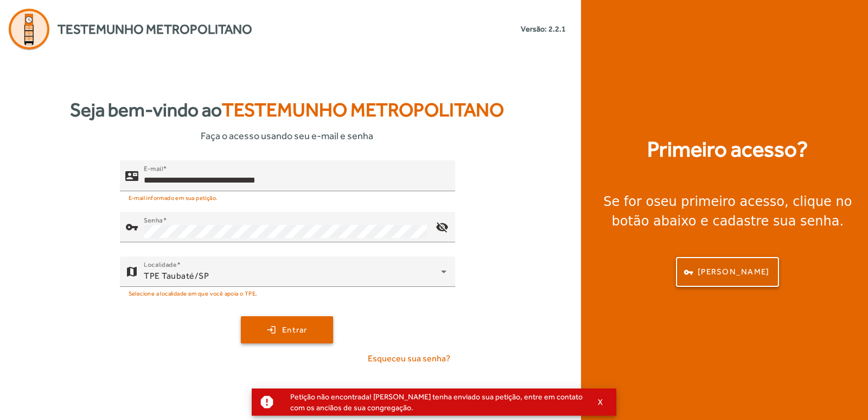  I want to click on div: Se for o , clique no botão abaixo e cadastre sua senha., so click(728, 211).